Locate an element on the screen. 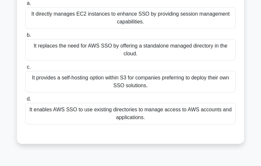 The image size is (261, 166). span: c. is located at coordinates (29, 67).